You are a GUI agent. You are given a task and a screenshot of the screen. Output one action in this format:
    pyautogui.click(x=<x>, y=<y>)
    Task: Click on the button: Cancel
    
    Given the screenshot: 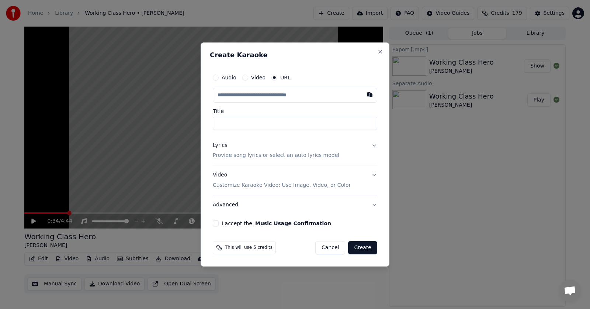 What is the action you would take?
    pyautogui.click(x=330, y=248)
    